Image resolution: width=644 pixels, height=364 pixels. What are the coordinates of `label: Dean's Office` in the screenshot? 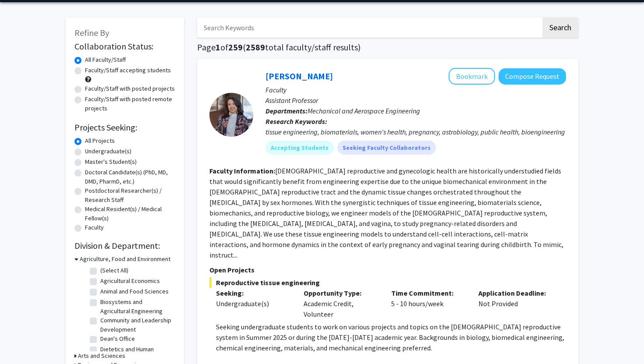 It's located at (117, 338).